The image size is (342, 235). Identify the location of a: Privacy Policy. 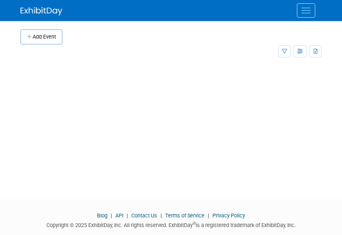
(229, 215).